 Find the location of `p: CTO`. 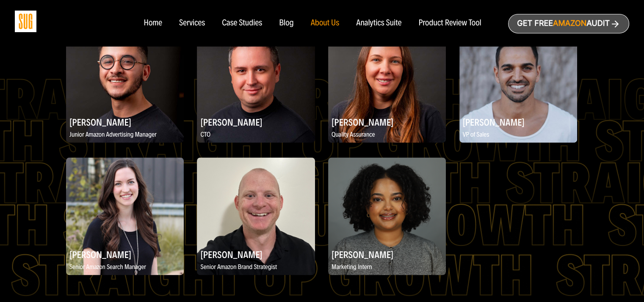

p: CTO is located at coordinates (255, 135).